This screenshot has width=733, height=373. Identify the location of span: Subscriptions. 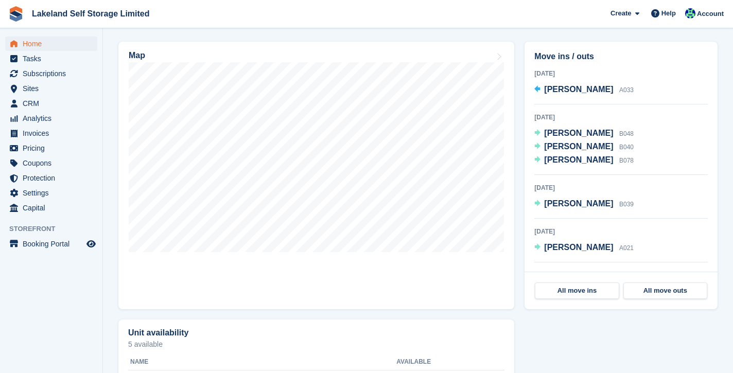
(54, 74).